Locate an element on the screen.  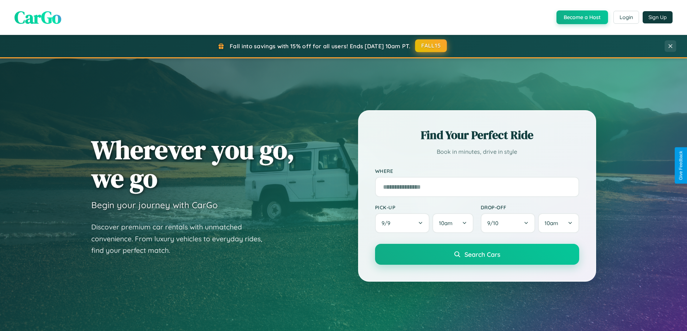
label: Drop-off is located at coordinates (530, 207).